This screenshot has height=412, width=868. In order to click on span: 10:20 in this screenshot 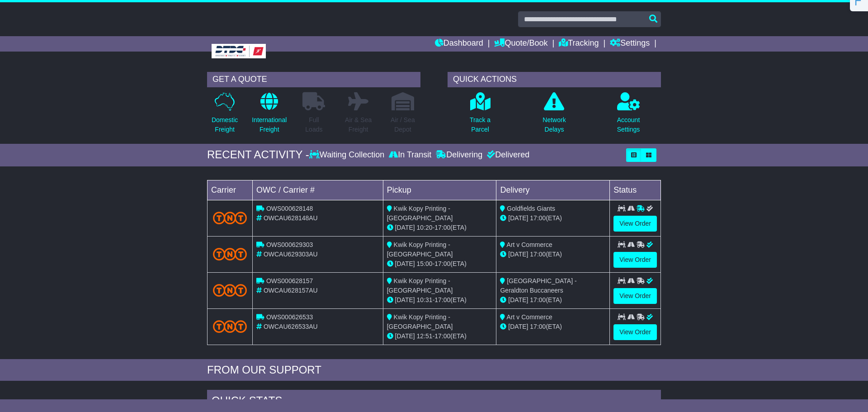, I will do `click(425, 227)`.